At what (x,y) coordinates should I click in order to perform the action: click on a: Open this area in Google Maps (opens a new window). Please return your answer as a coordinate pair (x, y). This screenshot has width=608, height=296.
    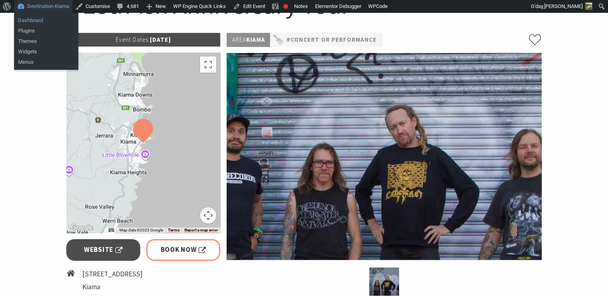
    Looking at the image, I should click on (82, 228).